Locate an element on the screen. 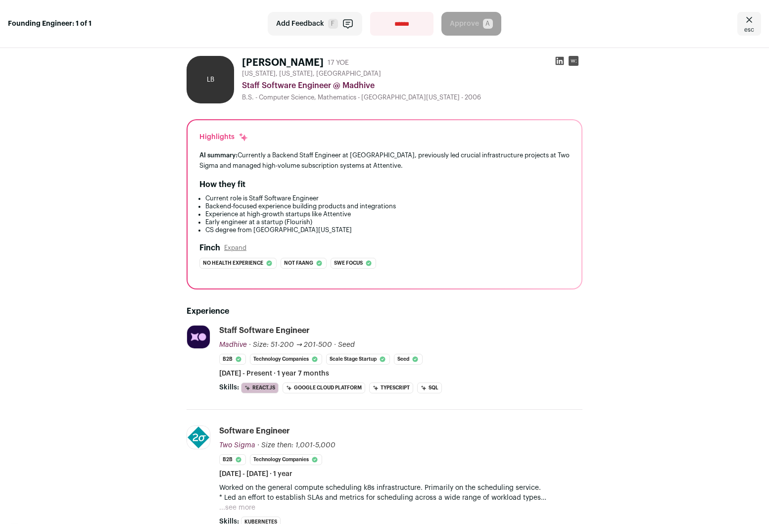  div: 17 YOE is located at coordinates (338, 63).